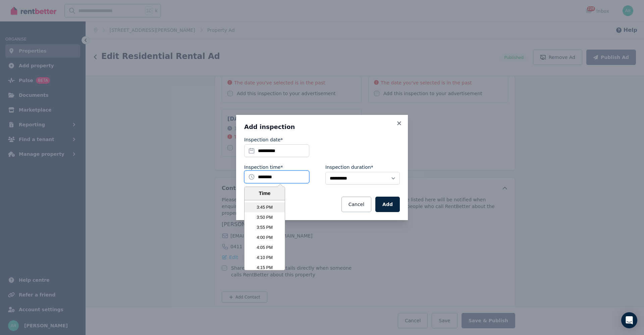 This screenshot has height=335, width=644. I want to click on button: Add, so click(387, 205).